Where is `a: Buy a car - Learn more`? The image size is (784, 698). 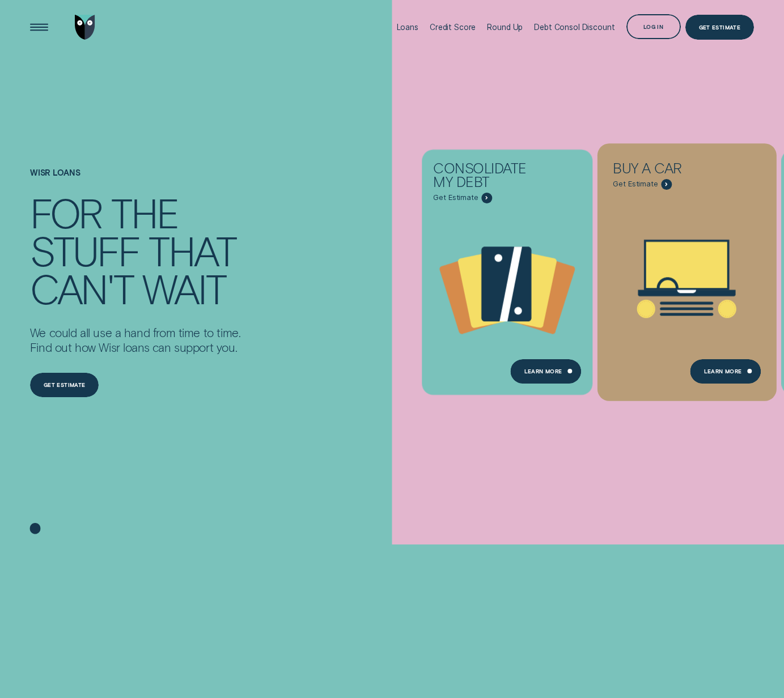 a: Buy a car - Learn more is located at coordinates (686, 269).